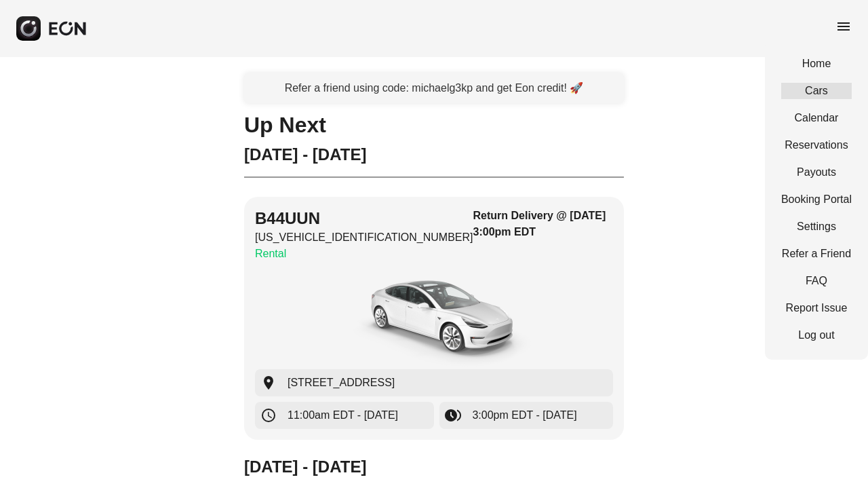  What do you see at coordinates (434, 88) in the screenshot?
I see `div: Refer a friend using code: michaelg3kp and get Eon credit! 🚀` at bounding box center [434, 88].